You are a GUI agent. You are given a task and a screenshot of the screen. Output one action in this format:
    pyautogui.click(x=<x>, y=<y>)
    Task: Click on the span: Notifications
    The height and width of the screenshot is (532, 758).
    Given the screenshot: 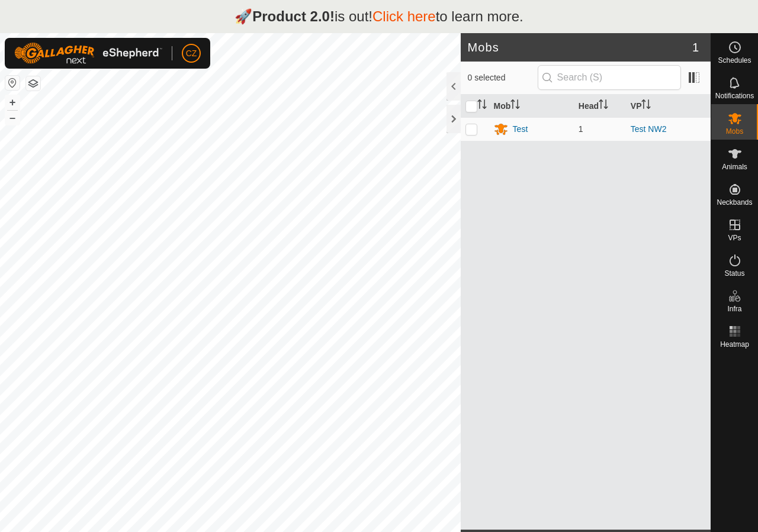 What is the action you would take?
    pyautogui.click(x=734, y=96)
    